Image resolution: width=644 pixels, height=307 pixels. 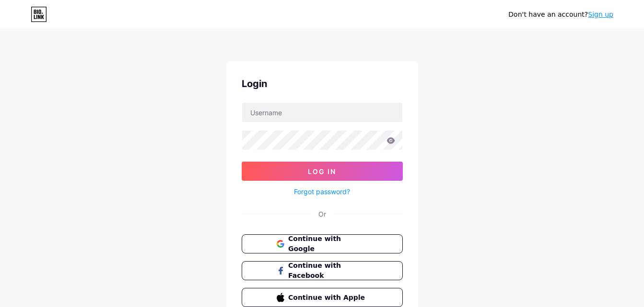 I want to click on button: Continue with Apple, so click(x=322, y=298).